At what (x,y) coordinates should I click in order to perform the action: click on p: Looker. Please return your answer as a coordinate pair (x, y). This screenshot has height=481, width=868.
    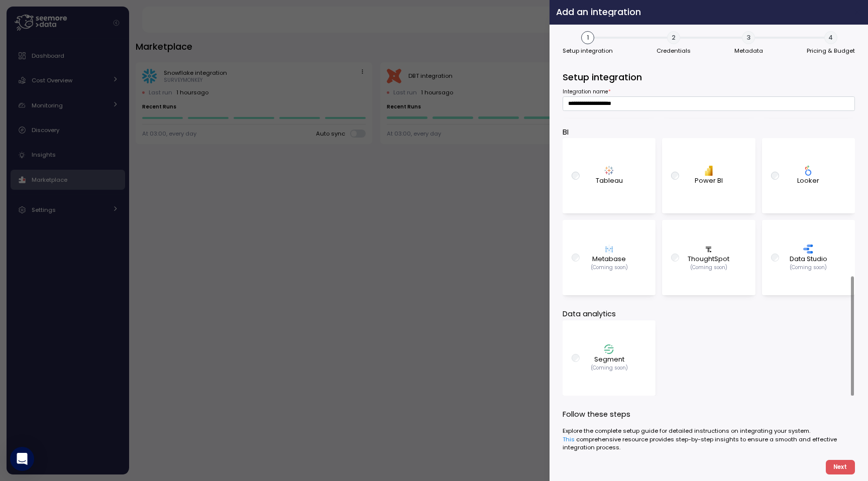
    Looking at the image, I should click on (808, 181).